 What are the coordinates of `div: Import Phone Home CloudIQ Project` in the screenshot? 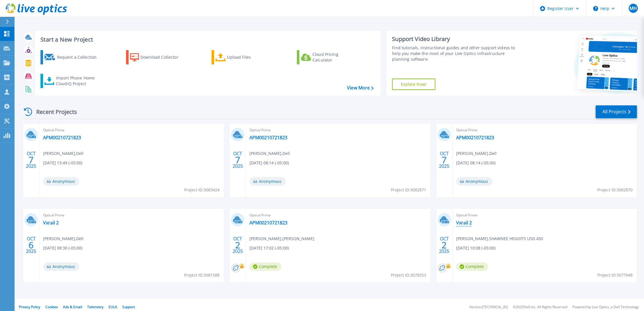 It's located at (78, 81).